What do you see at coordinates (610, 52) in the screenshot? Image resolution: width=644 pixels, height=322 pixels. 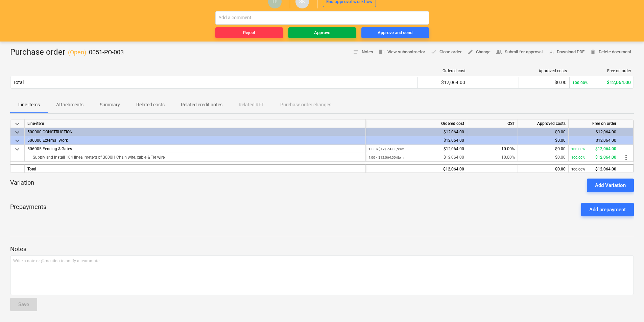 I see `span: Delete document` at bounding box center [610, 52].